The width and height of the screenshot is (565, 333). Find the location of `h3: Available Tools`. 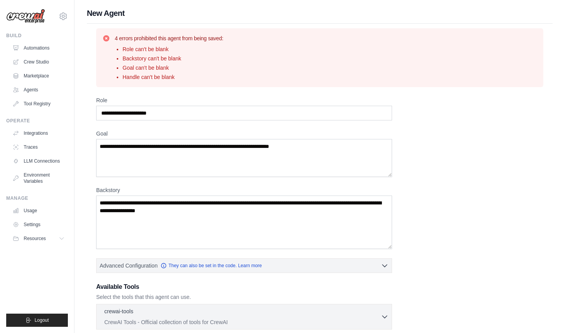

h3: Available Tools is located at coordinates (244, 287).